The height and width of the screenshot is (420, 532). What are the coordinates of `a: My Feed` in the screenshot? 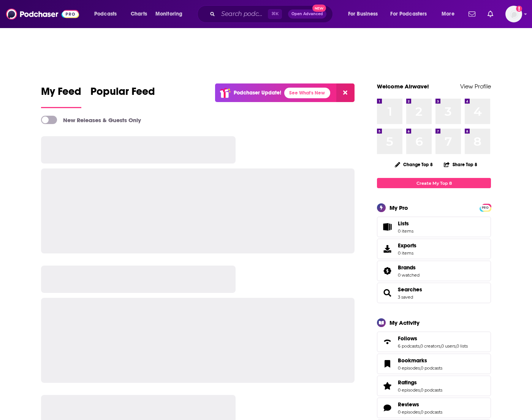 It's located at (61, 96).